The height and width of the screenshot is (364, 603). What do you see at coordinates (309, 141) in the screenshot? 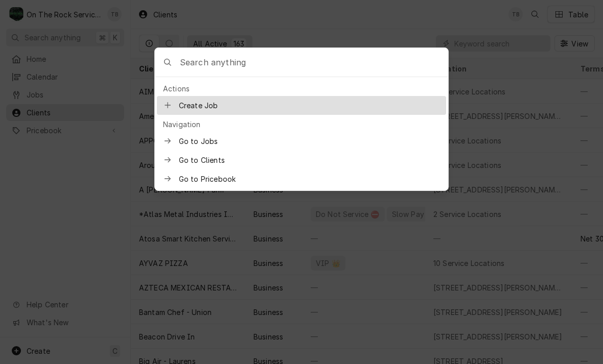
I see `span: Go to Jobs` at bounding box center [309, 141].